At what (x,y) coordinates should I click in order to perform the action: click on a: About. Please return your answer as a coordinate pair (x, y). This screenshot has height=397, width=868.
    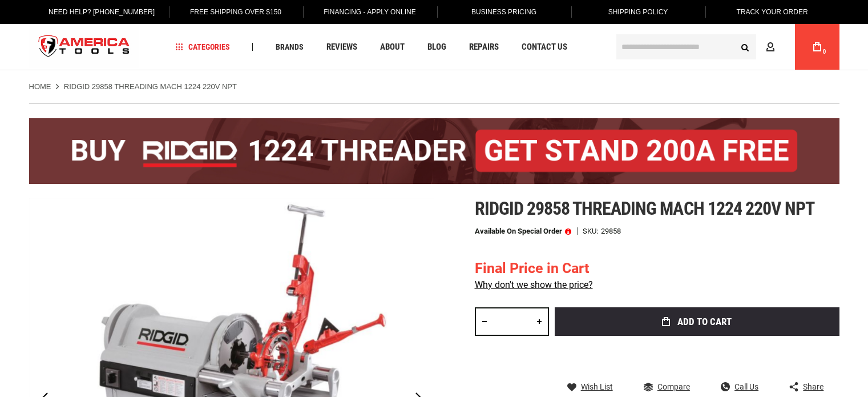
    Looking at the image, I should click on (392, 47).